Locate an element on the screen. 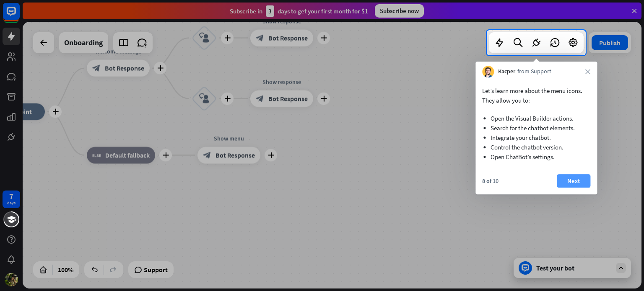 This screenshot has width=644, height=291. button: Next is located at coordinates (573, 181).